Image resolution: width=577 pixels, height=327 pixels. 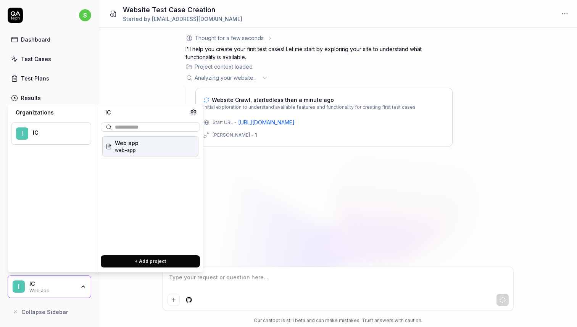 I want to click on span: Initial exploration to understand available features and functionality for creating first test cases, so click(x=310, y=107).